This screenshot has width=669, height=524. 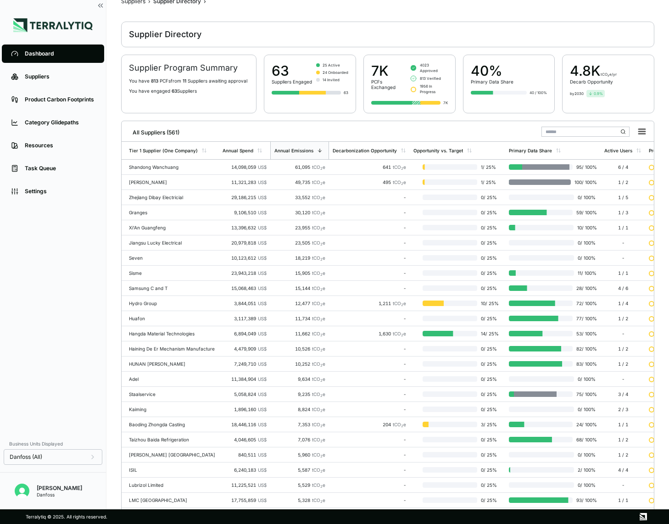 What do you see at coordinates (172, 409) in the screenshot?
I see `div: Kaiming` at bounding box center [172, 409].